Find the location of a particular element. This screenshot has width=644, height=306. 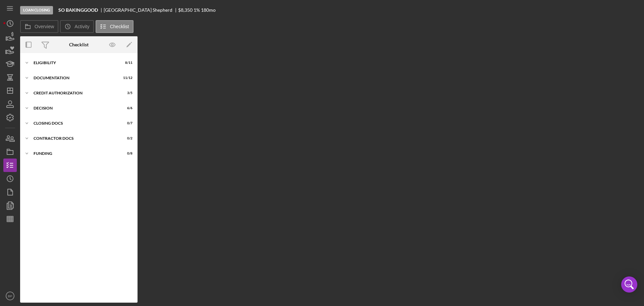

div: $8,350 is located at coordinates (185, 10).